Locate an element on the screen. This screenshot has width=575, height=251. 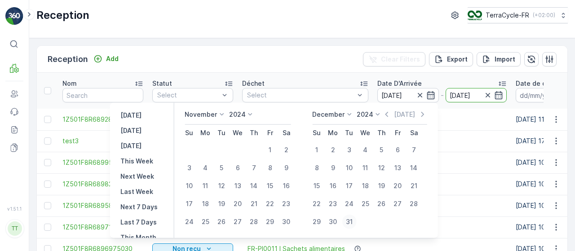
a: 1Z501F8R6899596819 is located at coordinates (103, 163).